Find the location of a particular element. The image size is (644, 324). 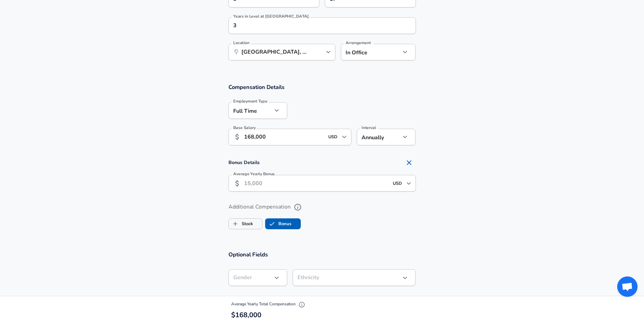

span: Average Yearly Total Compensation is located at coordinates (269, 304).